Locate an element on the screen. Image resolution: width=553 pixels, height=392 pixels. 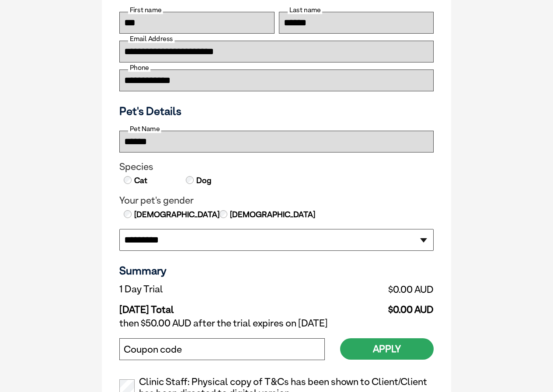
button: Apply is located at coordinates (387, 349).